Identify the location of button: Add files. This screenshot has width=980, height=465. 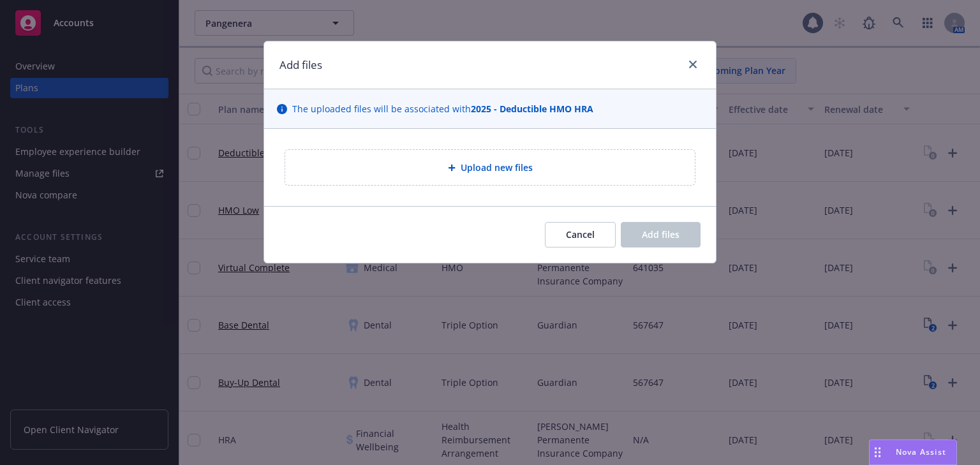
(660, 235).